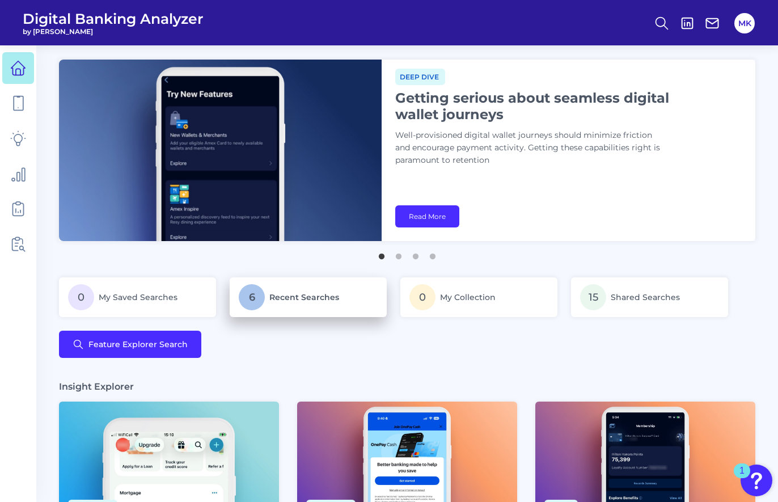  I want to click on div: 1, so click(742, 478).